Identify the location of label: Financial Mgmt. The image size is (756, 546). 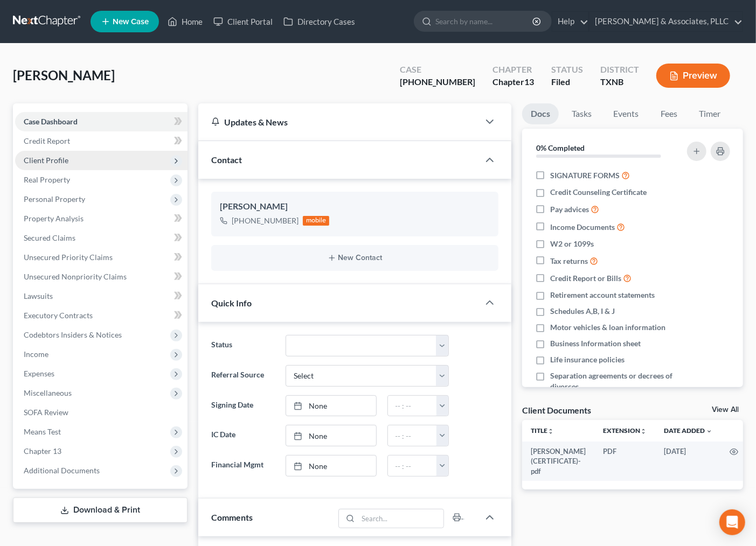
(243, 466).